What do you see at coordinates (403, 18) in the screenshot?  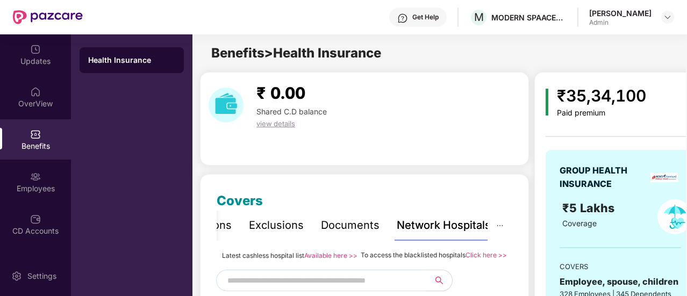 I see `img: svg+xml;base64,PHN2ZyBpZD0iSGVscC0zMngzMiIgeG1sbnM9Imh0dHA6Ly93d3cudzMub3JnLzIwMDAvc3ZnIiB3aWR0aD...` at bounding box center [403, 18].